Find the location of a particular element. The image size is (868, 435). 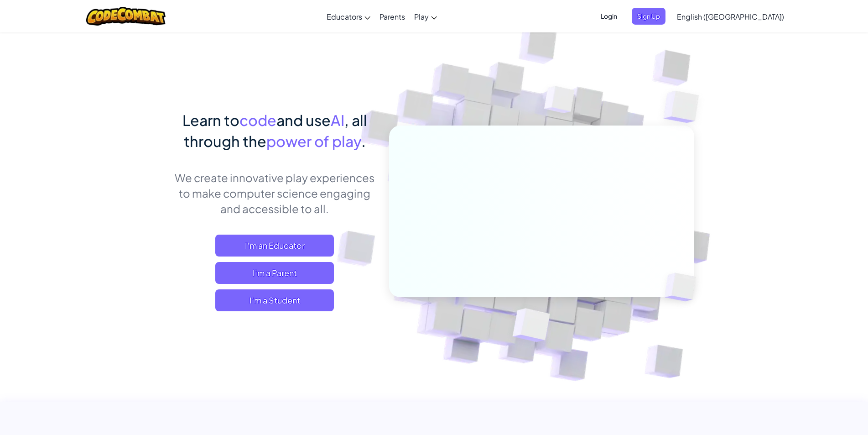

span: Educators is located at coordinates (344, 16).